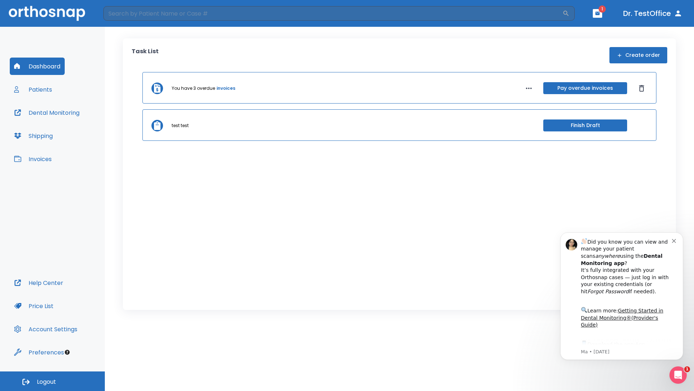  What do you see at coordinates (77, 46) in the screenshot?
I see `div: Did you know you can view and manage your patient scans using the ? It’s fully integrated with yo...` at bounding box center [77, 46].